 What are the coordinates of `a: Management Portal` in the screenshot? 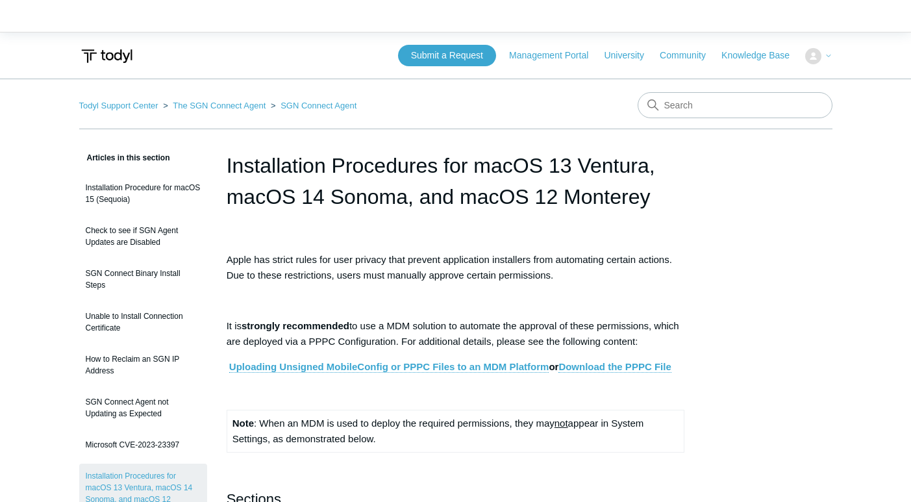 It's located at (555, 55).